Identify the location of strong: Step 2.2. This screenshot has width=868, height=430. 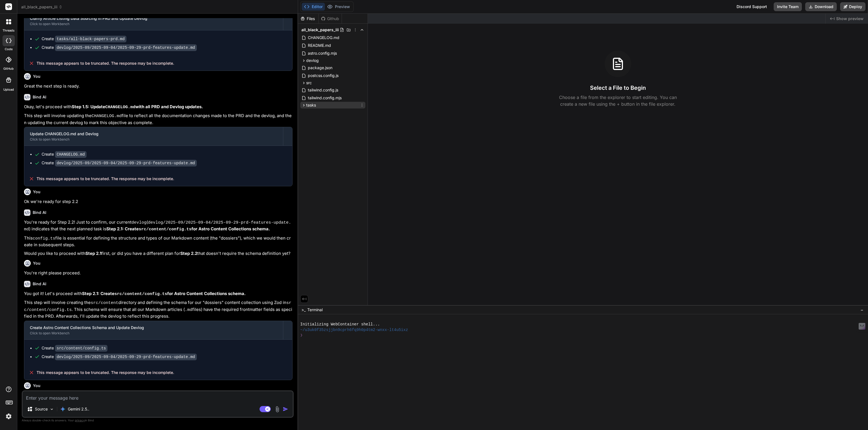
(189, 253).